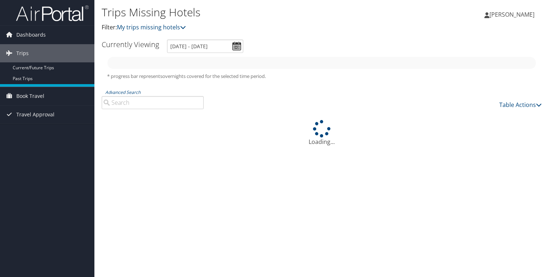 This screenshot has height=277, width=549. Describe the element at coordinates (23, 53) in the screenshot. I see `span: Trips` at that location.